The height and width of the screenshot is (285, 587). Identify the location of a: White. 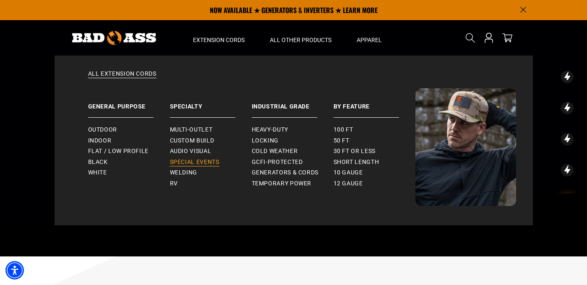
(129, 172).